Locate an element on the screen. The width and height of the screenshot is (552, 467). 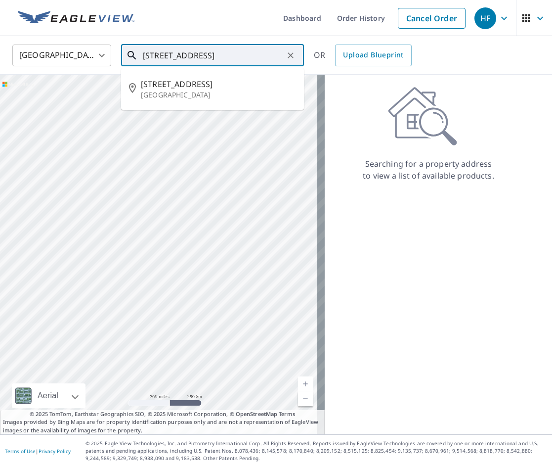
div: OR is located at coordinates (363, 55).